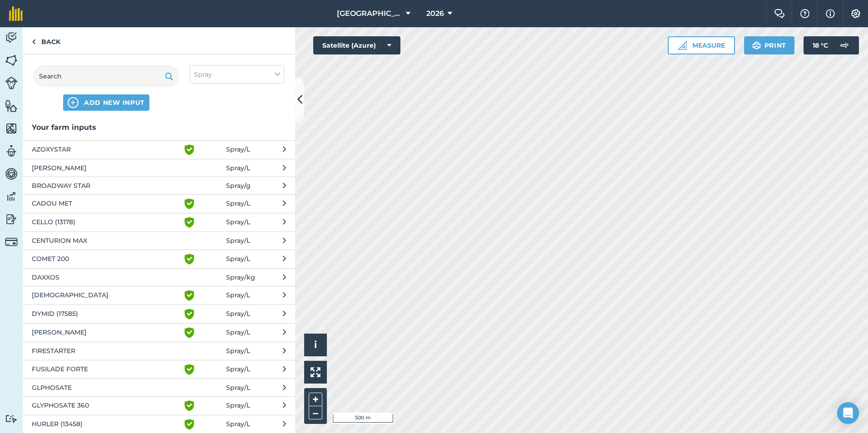 Image resolution: width=868 pixels, height=433 pixels. I want to click on span: AZOXYSTAR, so click(106, 150).